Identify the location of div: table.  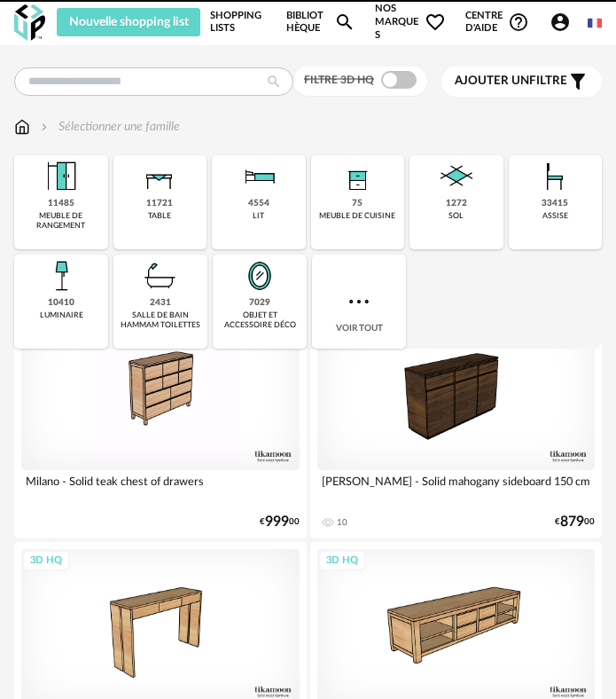
(160, 215).